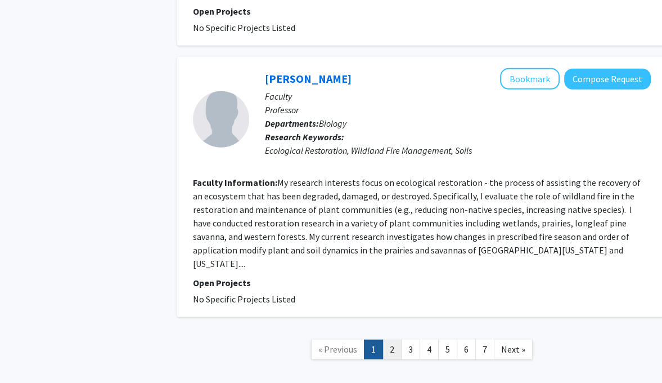  Describe the element at coordinates (530, 79) in the screenshot. I see `button: Add Todd Aschenbach to Bookmarks` at that location.